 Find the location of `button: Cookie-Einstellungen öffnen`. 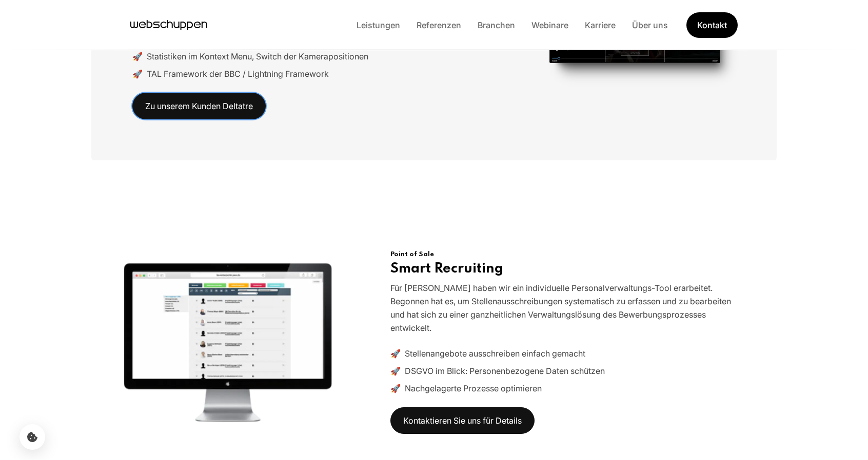

button: Cookie-Einstellungen öffnen is located at coordinates (33, 437).